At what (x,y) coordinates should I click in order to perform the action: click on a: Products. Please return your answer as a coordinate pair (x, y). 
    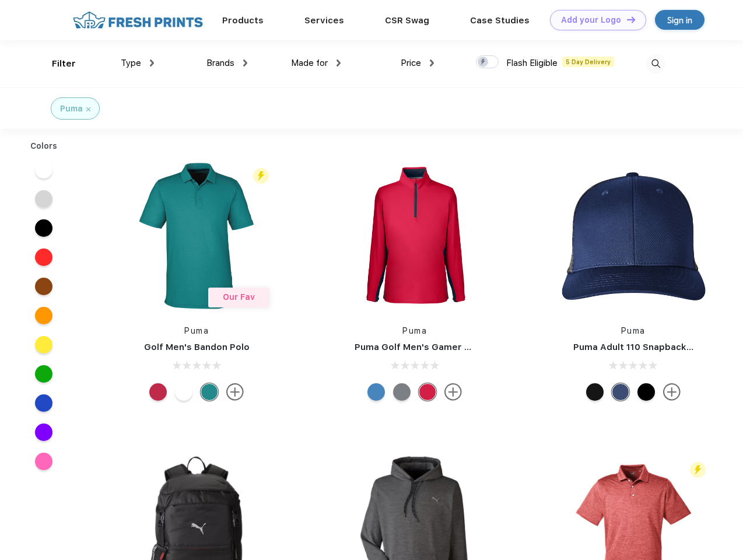
    Looking at the image, I should click on (243, 21).